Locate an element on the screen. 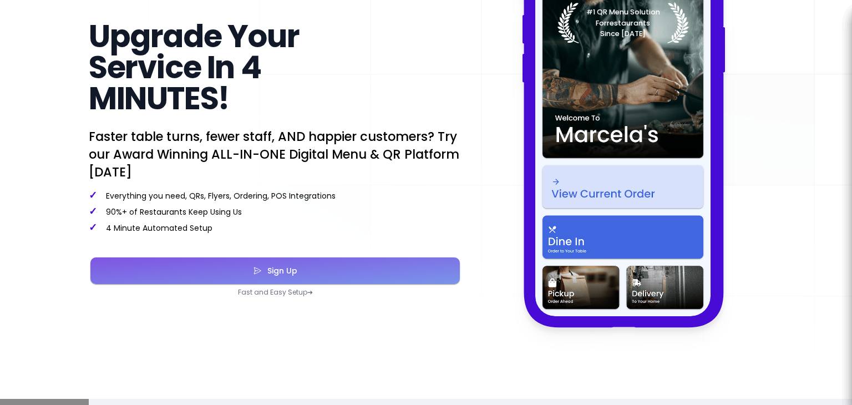  span: Upgrade Your Service In 4 MINUTES! is located at coordinates (194, 67).